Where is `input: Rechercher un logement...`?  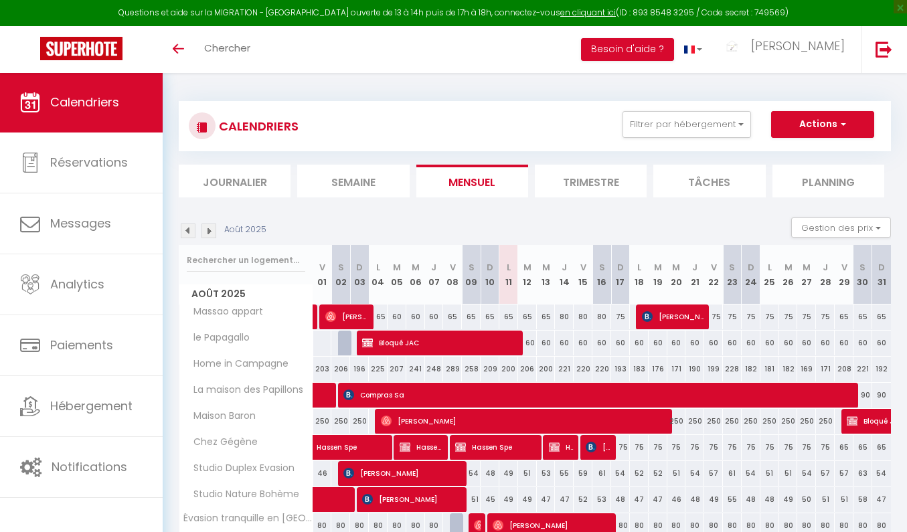 input: Rechercher un logement... is located at coordinates (246, 260).